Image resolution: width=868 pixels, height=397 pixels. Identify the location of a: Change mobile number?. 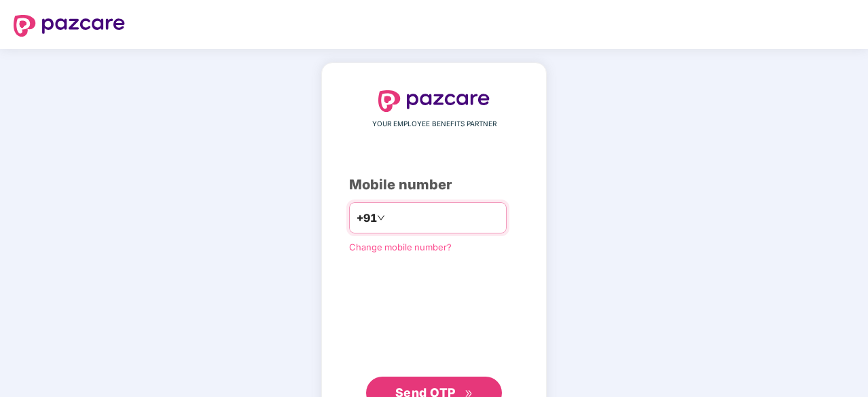
(400, 247).